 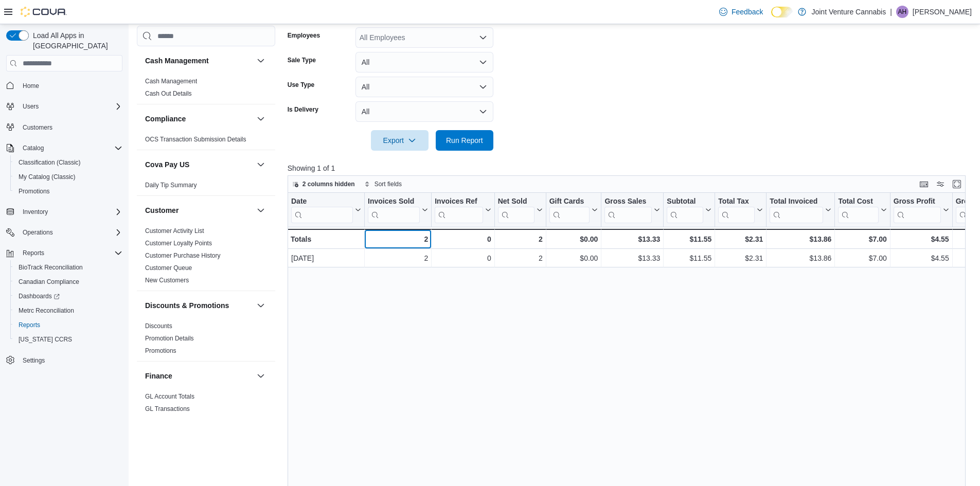 I want to click on span: Sort fields, so click(x=388, y=184).